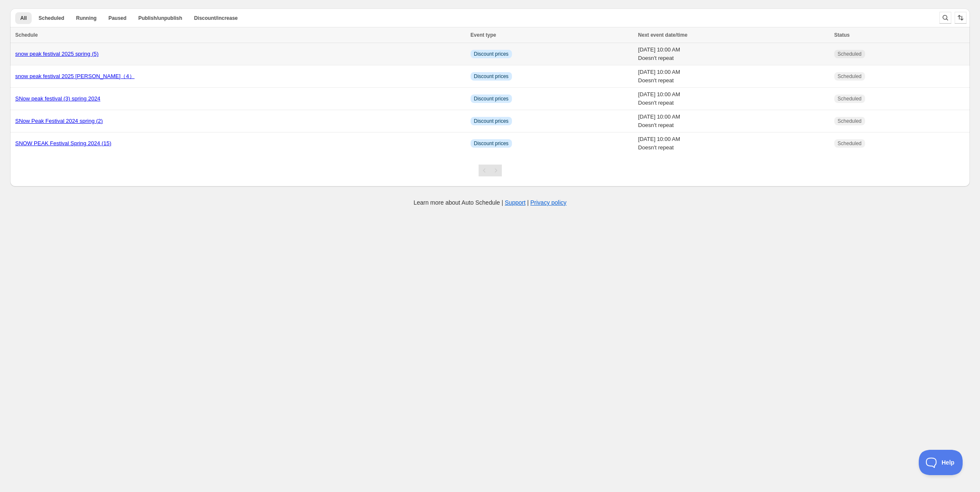  I want to click on span: Discount/increase, so click(215, 18).